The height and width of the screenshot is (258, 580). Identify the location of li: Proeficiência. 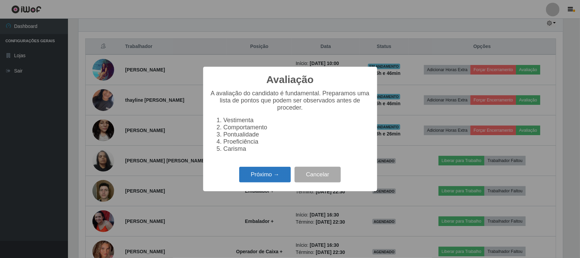
(297, 141).